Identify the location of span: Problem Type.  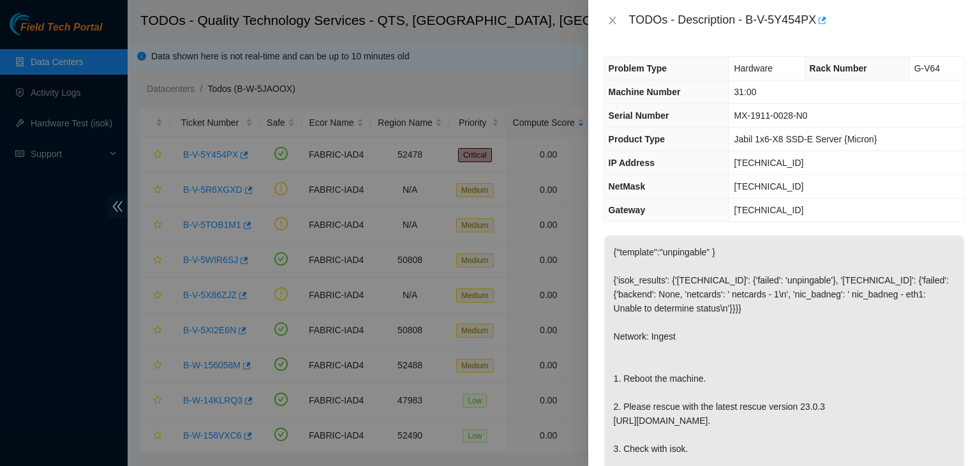
(638, 68).